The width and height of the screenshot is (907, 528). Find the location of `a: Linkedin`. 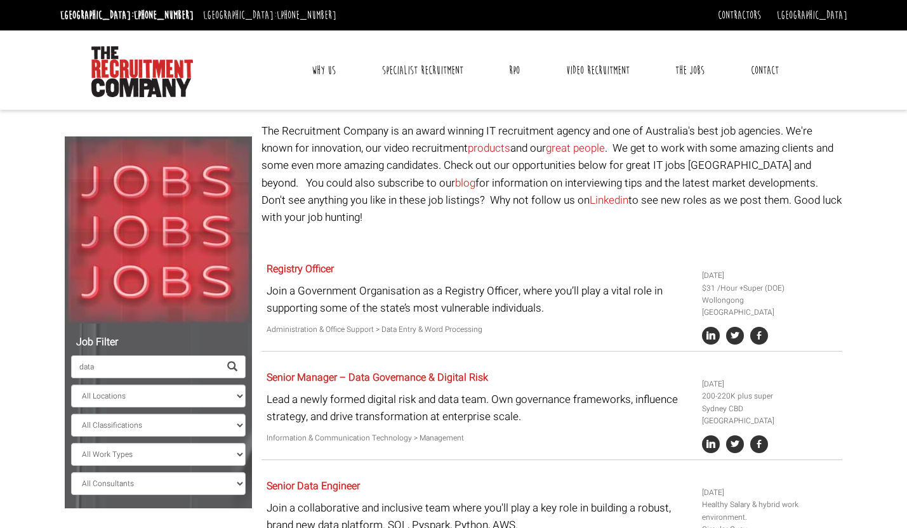

a: Linkedin is located at coordinates (609, 200).